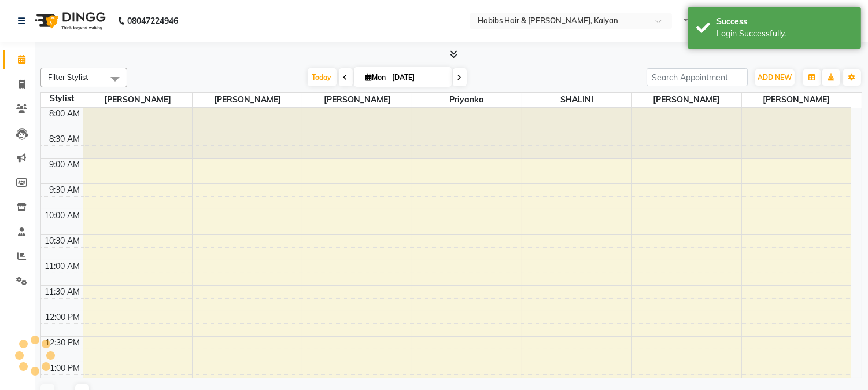 This screenshot has height=390, width=868. Describe the element at coordinates (775, 77) in the screenshot. I see `span: ADD NEW` at that location.